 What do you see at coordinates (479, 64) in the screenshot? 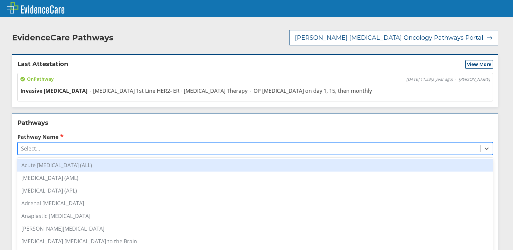
I see `button: View More` at bounding box center [479, 64].